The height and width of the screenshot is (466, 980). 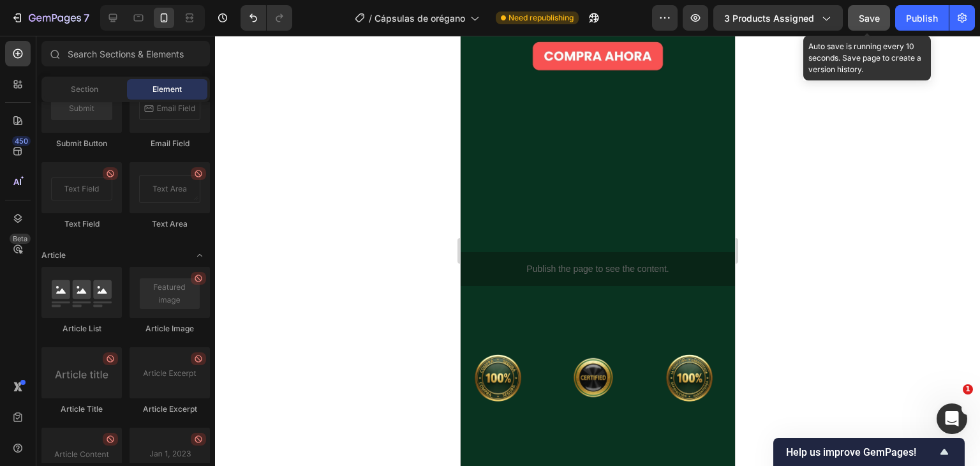 I want to click on div: Article Title, so click(x=82, y=409).